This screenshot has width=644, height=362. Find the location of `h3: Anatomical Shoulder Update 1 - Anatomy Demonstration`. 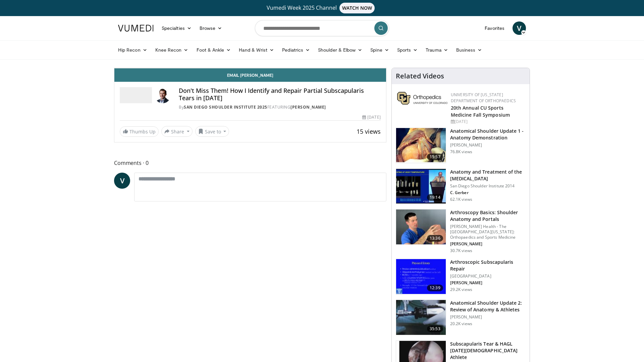

h3: Anatomical Shoulder Update 1 - Anatomy Demonstration is located at coordinates (488, 134).